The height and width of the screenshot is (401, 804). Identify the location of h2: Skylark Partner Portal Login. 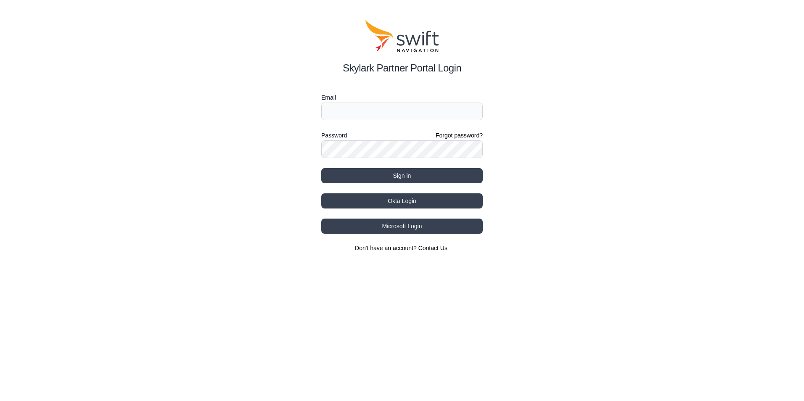
(402, 68).